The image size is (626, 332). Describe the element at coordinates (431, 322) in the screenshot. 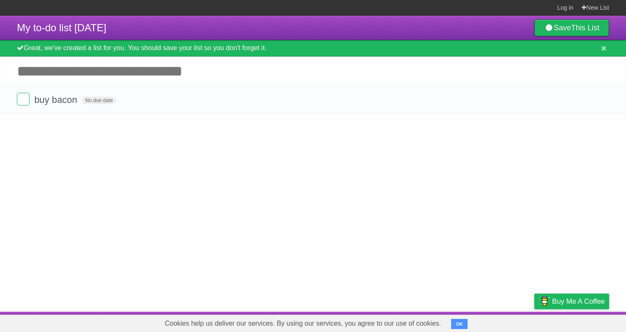

I see `a: About` at that location.